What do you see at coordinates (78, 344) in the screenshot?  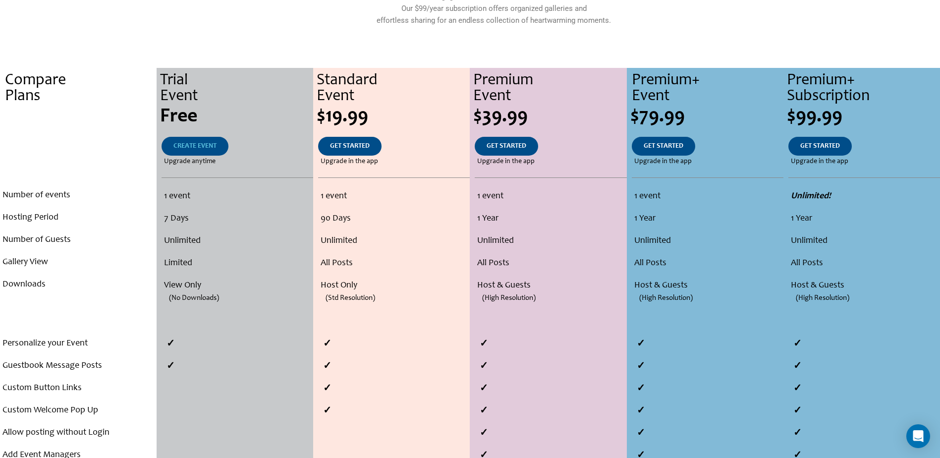 I see `li: Personalize your Event` at bounding box center [78, 344].